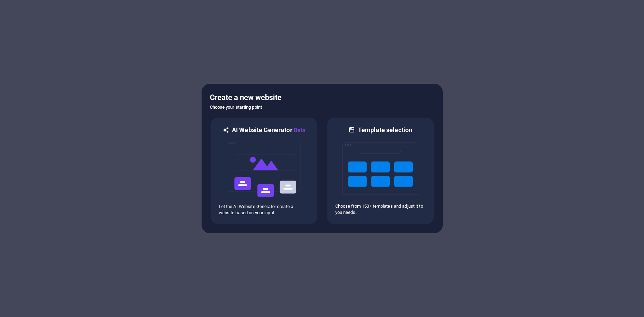 The height and width of the screenshot is (317, 644). I want to click on img: ai, so click(264, 169).